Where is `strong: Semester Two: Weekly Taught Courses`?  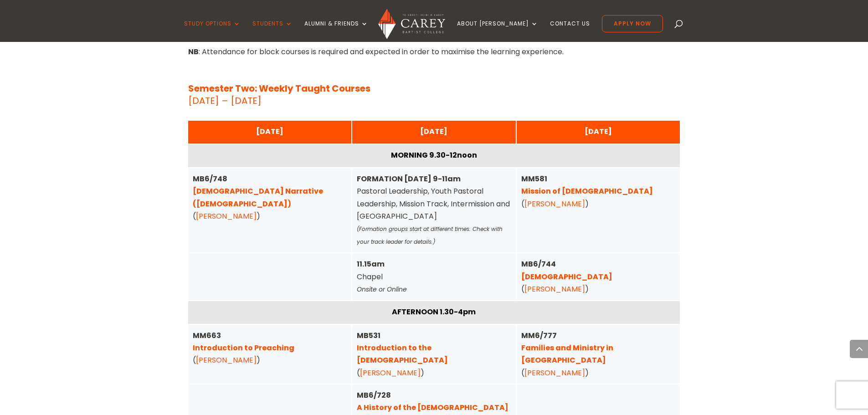
strong: Semester Two: Weekly Taught Courses is located at coordinates (279, 89).